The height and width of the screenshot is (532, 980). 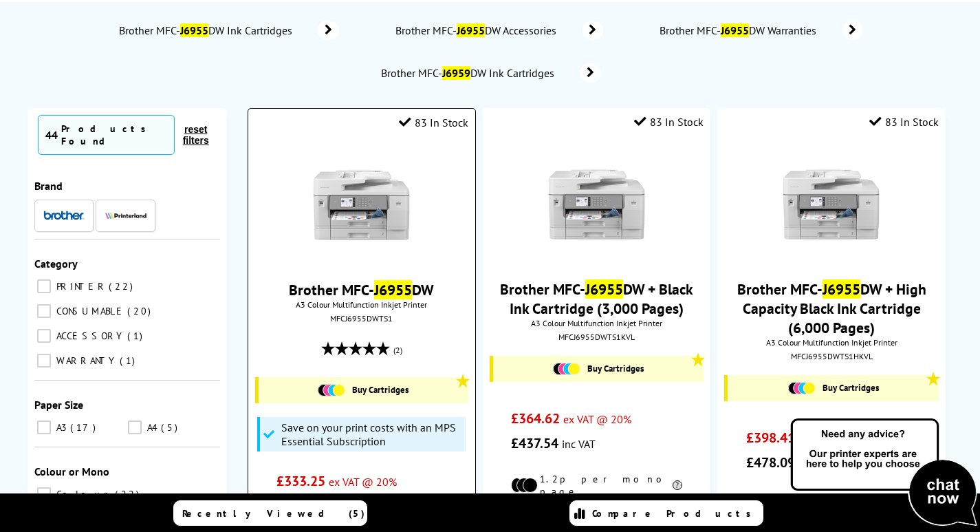 I want to click on a: Brother MFC-J6955DW, so click(x=361, y=290).